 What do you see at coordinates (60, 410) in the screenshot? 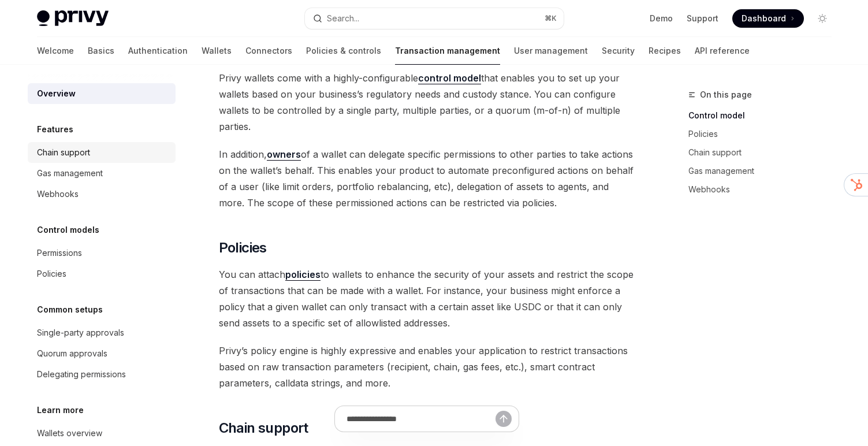
I see `h5: Learn more` at bounding box center [60, 410].